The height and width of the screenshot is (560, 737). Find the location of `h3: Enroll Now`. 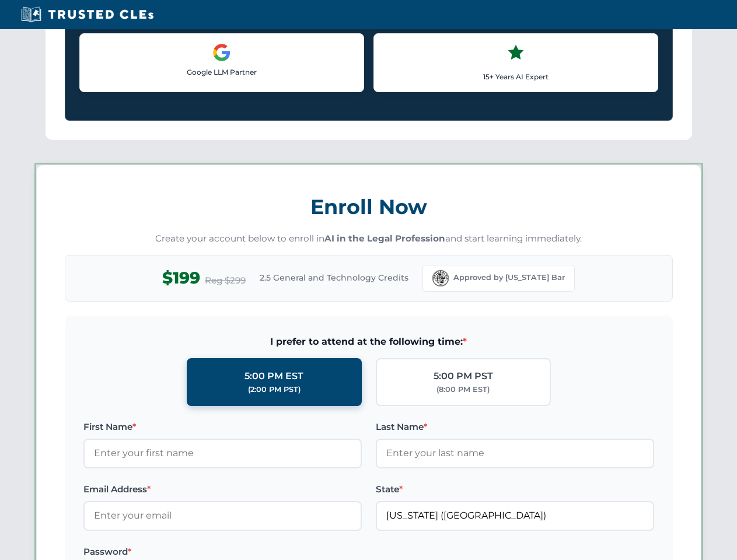

h3: Enroll Now is located at coordinates (368, 207).